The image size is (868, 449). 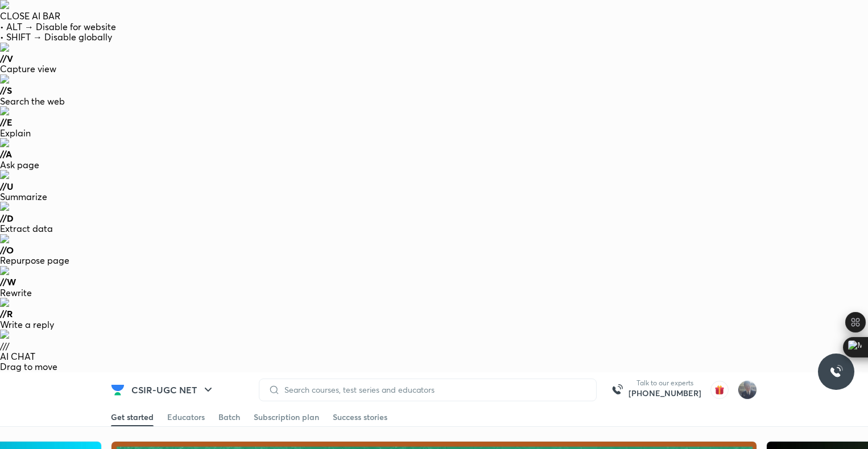 What do you see at coordinates (173, 390) in the screenshot?
I see `button: CSIR-UGC NET` at bounding box center [173, 390].